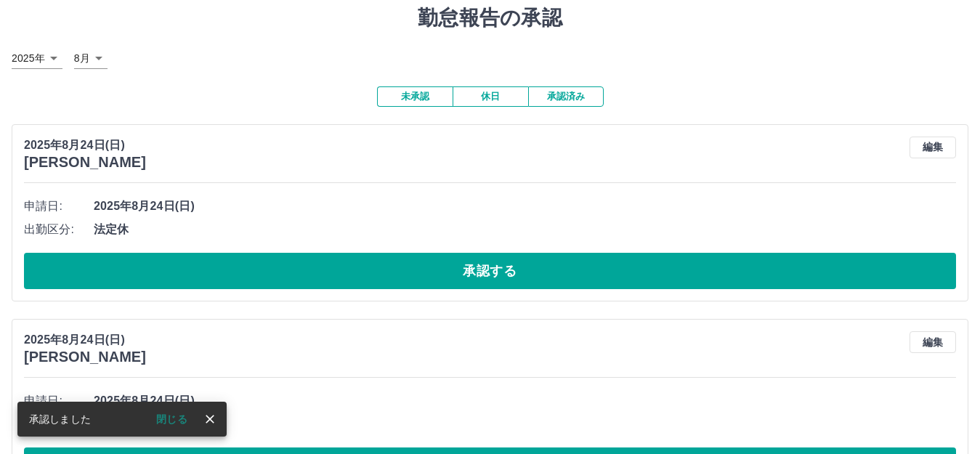 This screenshot has width=980, height=454. Describe the element at coordinates (91, 58) in the screenshot. I see `div: 8月` at that location.